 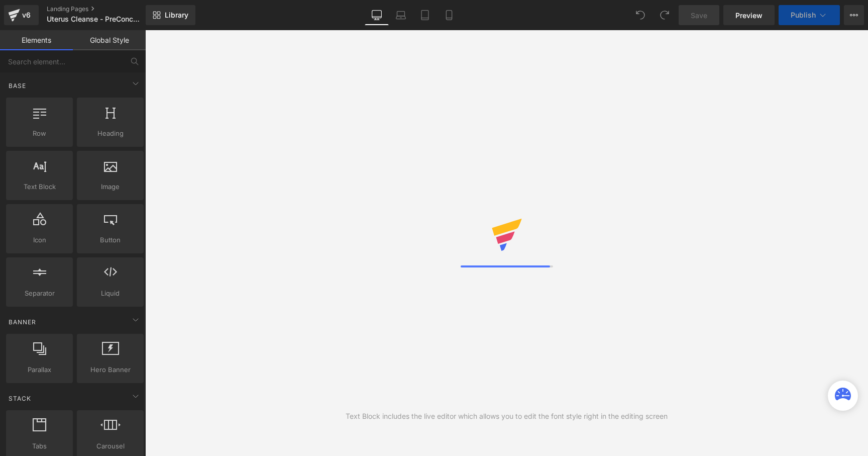 I want to click on span: Base, so click(x=17, y=85).